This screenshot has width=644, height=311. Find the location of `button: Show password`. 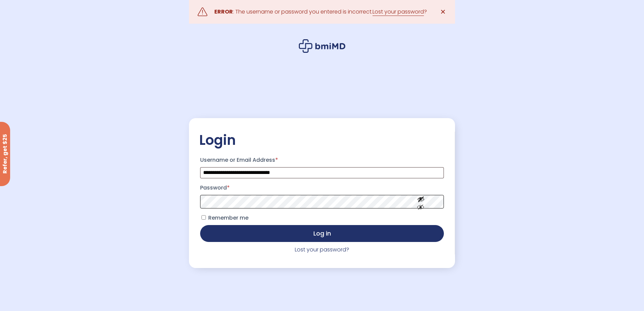

button: Show password is located at coordinates (421, 201).